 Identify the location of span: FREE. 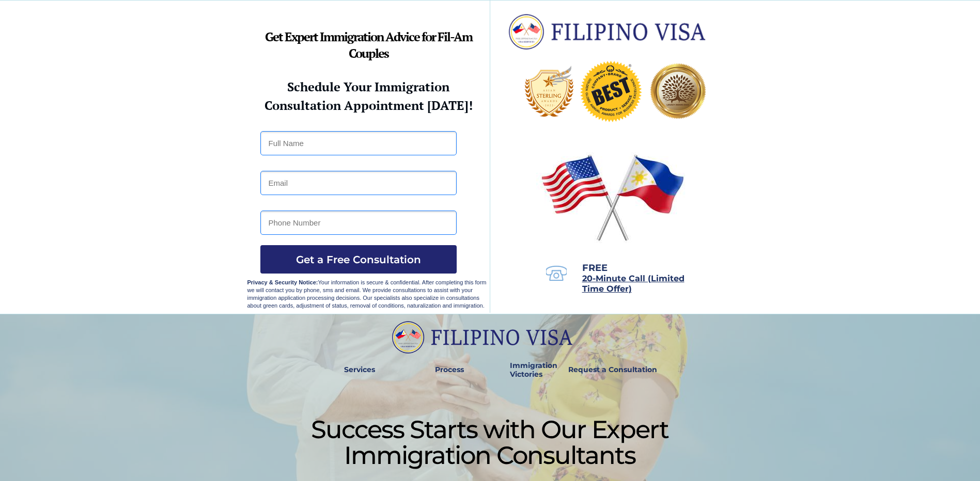
(594, 268).